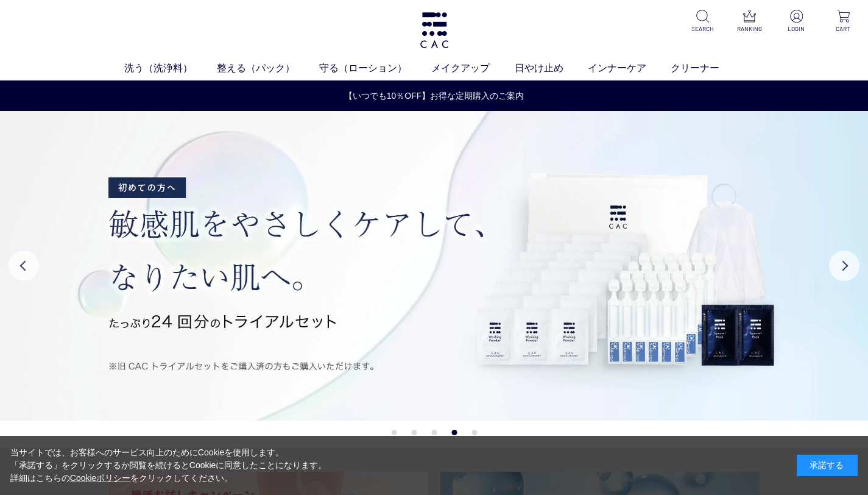 This screenshot has width=868, height=495. I want to click on a: RANKING, so click(749, 21).